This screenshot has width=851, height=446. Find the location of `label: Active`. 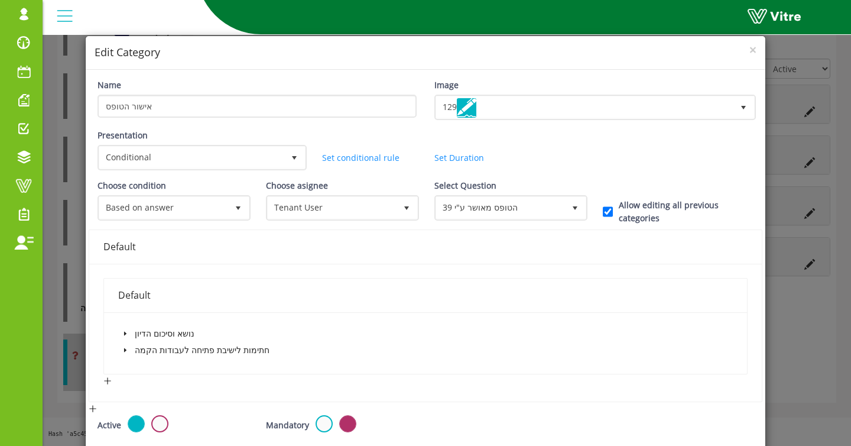

label: Active is located at coordinates (109, 425).